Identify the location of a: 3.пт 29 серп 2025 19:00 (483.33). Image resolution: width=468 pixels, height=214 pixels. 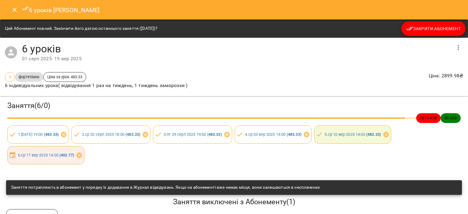
(192, 134).